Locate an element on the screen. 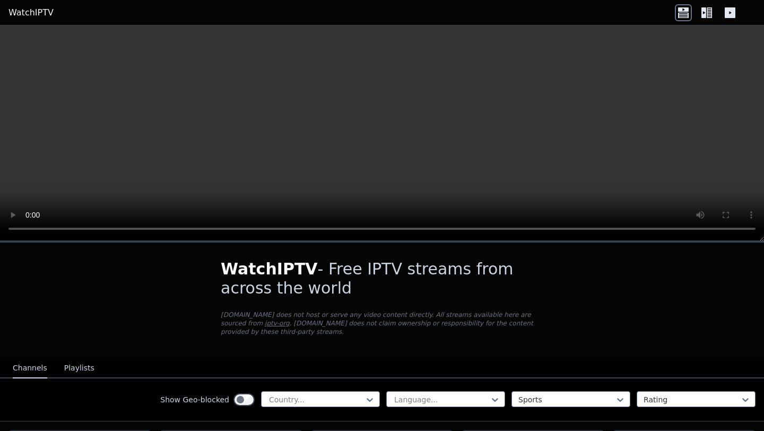  label: Show Geo-blocked is located at coordinates (195, 400).